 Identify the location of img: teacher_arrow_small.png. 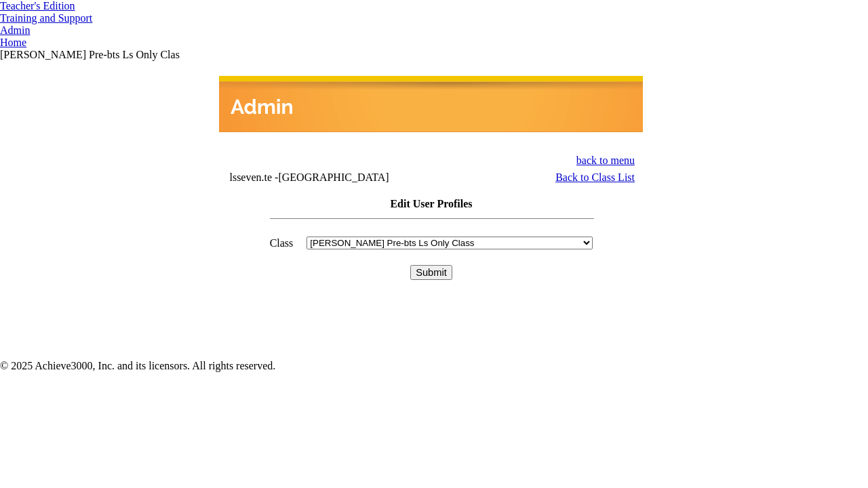
(95, 20).